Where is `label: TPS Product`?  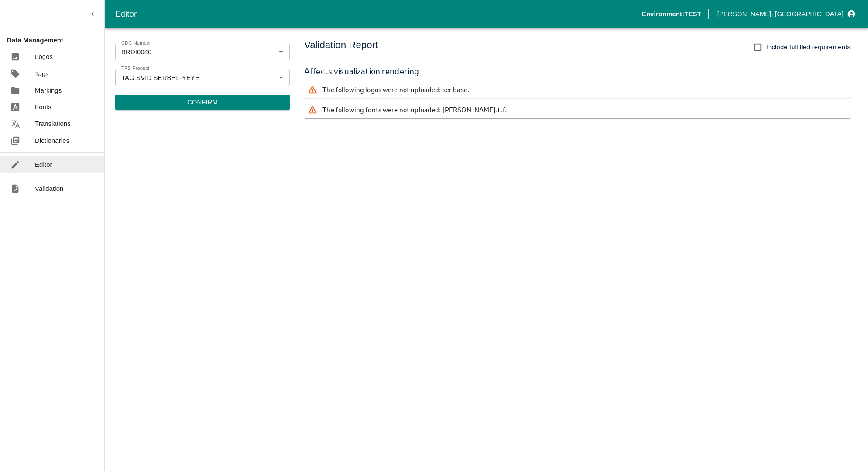 label: TPS Product is located at coordinates (135, 68).